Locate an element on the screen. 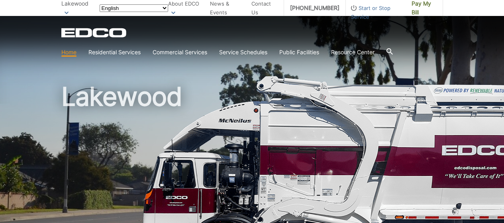  a: Home is located at coordinates (69, 52).